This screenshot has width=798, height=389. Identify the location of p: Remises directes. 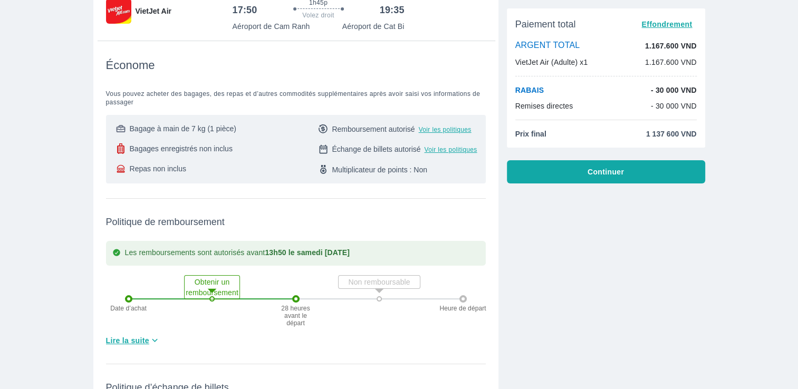
(544, 106).